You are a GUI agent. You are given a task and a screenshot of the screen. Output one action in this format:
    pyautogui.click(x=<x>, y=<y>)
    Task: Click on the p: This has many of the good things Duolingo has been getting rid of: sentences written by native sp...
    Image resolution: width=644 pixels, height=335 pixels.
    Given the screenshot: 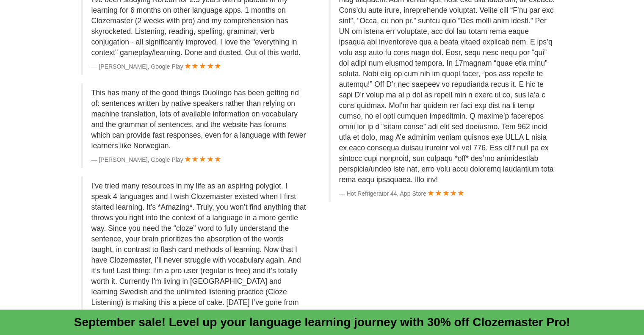 What is the action you would take?
    pyautogui.click(x=200, y=119)
    